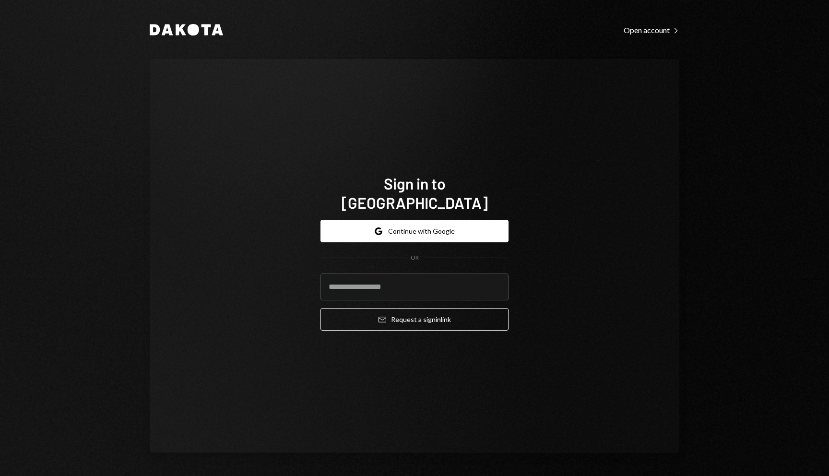  What do you see at coordinates (415, 258) in the screenshot?
I see `div: OR` at bounding box center [415, 258].